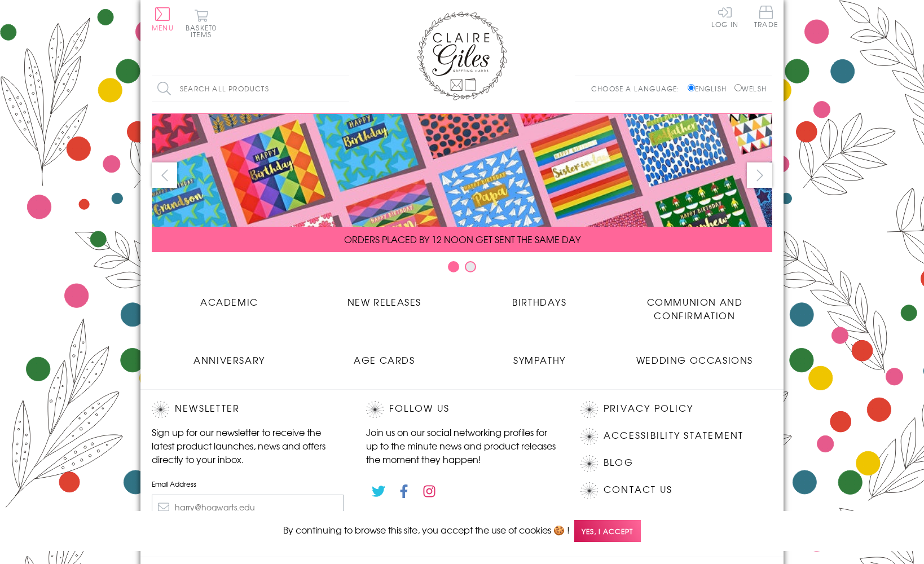 The width and height of the screenshot is (924, 564). What do you see at coordinates (385, 297) in the screenshot?
I see `a: New Releases` at bounding box center [385, 297].